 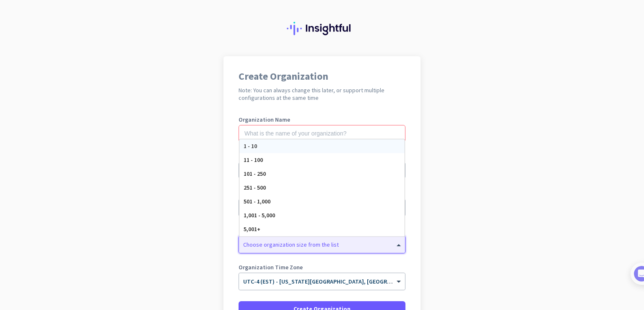 What do you see at coordinates (252, 229) in the screenshot?
I see `span: 5,001+` at bounding box center [252, 229].